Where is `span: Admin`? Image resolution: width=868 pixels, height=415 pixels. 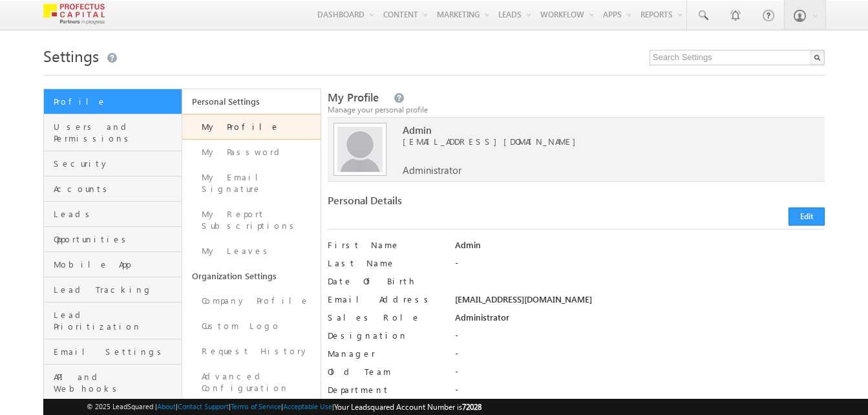
span: Admin is located at coordinates (601, 130).